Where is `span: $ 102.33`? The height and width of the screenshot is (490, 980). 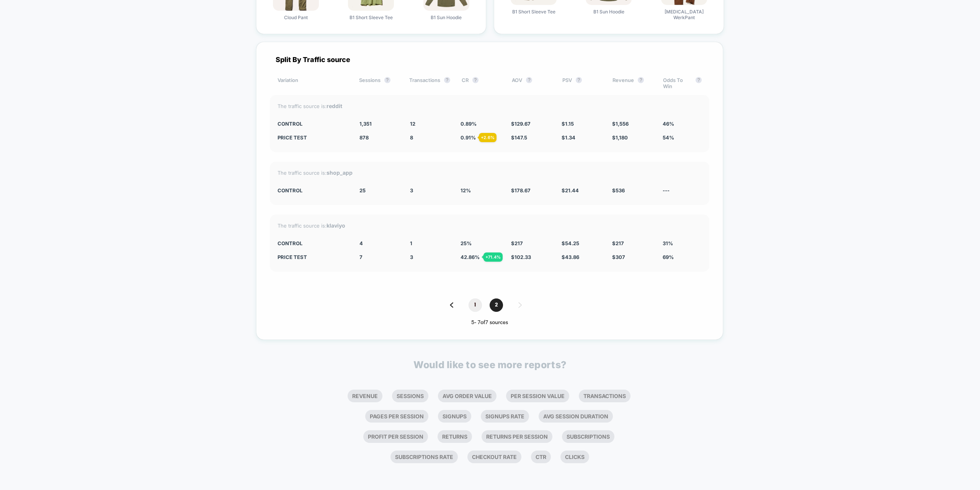 span: $ 102.33 is located at coordinates (521, 257).